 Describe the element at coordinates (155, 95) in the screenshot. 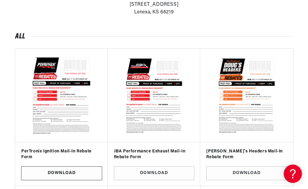

I see `img: JBA Performance Exhaust Mail-In Rebate Form` at that location.